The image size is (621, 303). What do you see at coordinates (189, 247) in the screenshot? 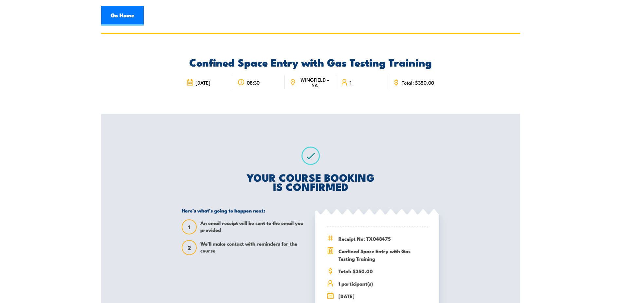
I see `span: 2` at bounding box center [189, 247].